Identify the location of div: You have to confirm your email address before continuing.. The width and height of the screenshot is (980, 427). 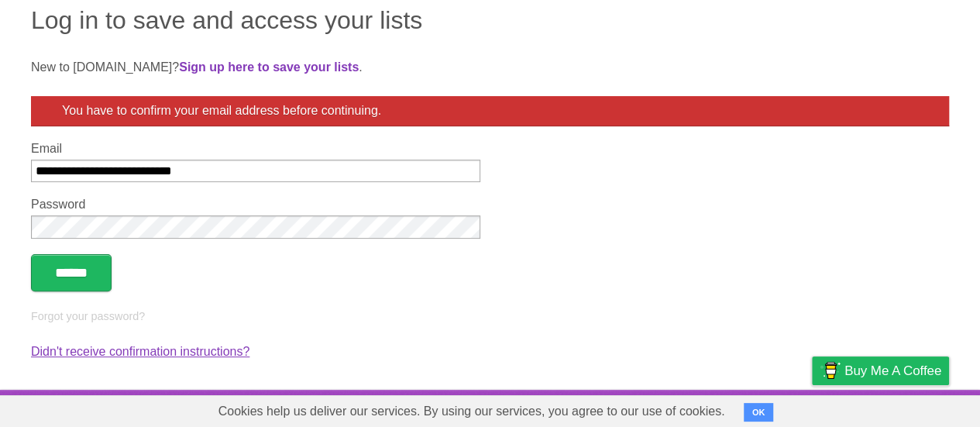
(490, 111).